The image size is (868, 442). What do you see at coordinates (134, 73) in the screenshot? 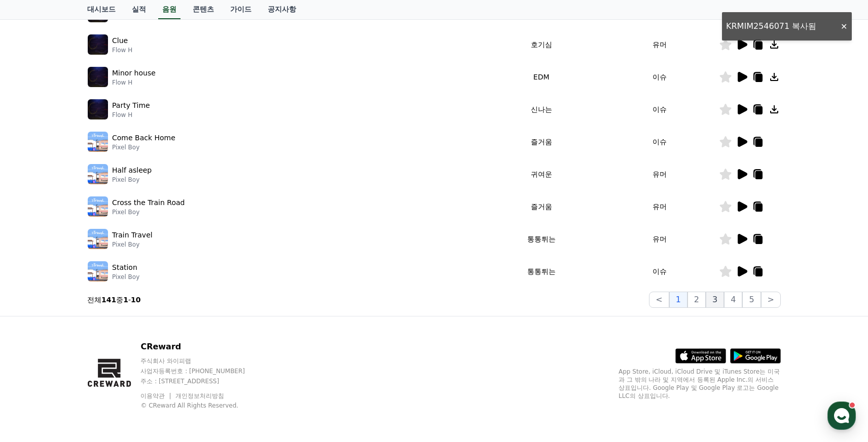
I see `p: Minor house` at bounding box center [134, 73].